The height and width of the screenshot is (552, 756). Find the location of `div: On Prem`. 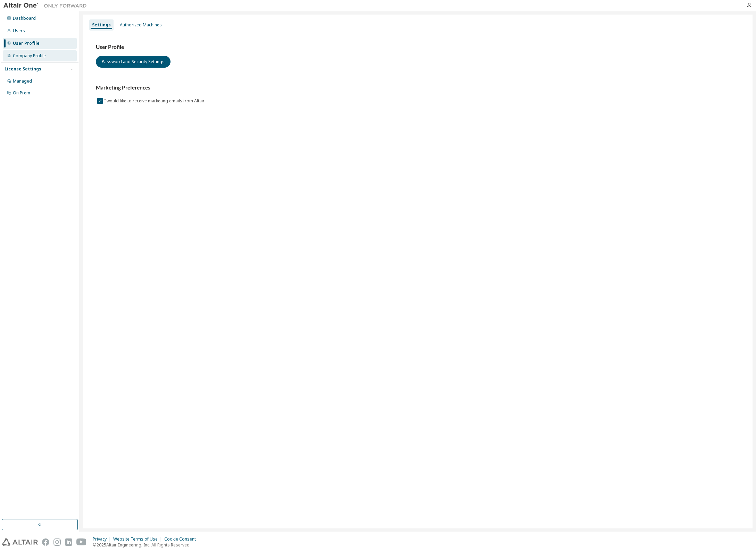

div: On Prem is located at coordinates (21, 93).